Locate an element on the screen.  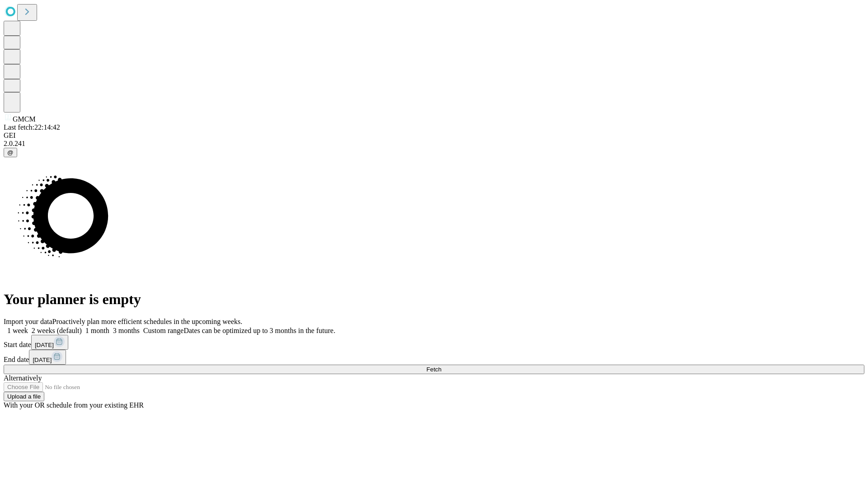
span: Last fetch: 22:14:42 is located at coordinates (32, 127).